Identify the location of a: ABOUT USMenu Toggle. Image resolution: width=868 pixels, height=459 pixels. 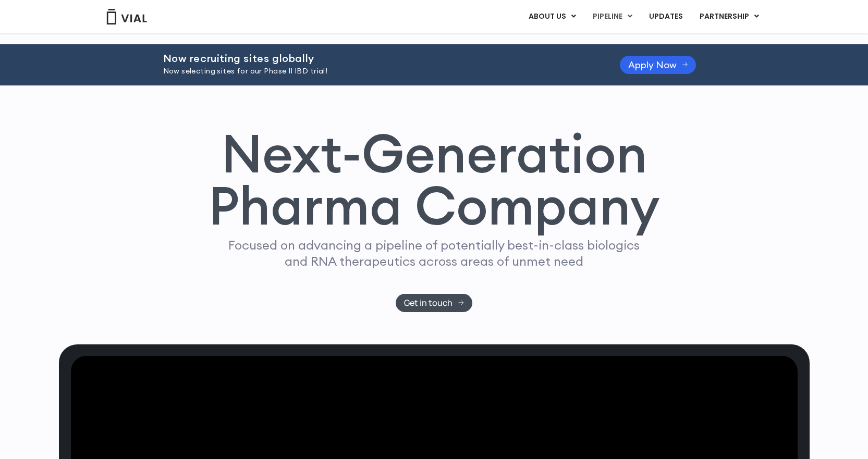
(552, 17).